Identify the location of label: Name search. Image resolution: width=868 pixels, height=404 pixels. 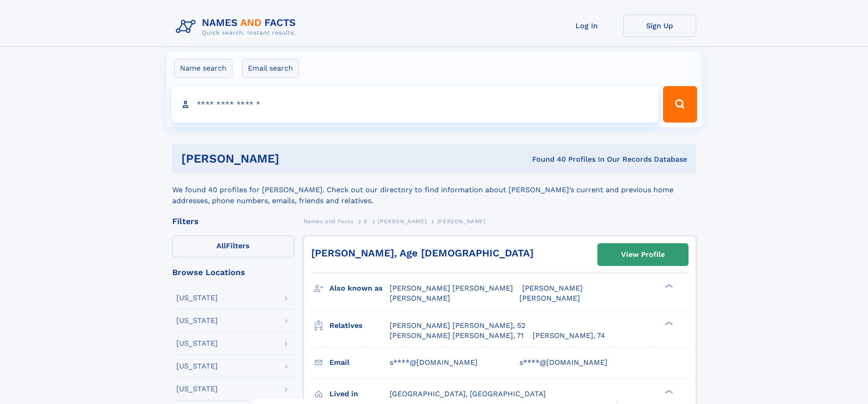
(203, 69).